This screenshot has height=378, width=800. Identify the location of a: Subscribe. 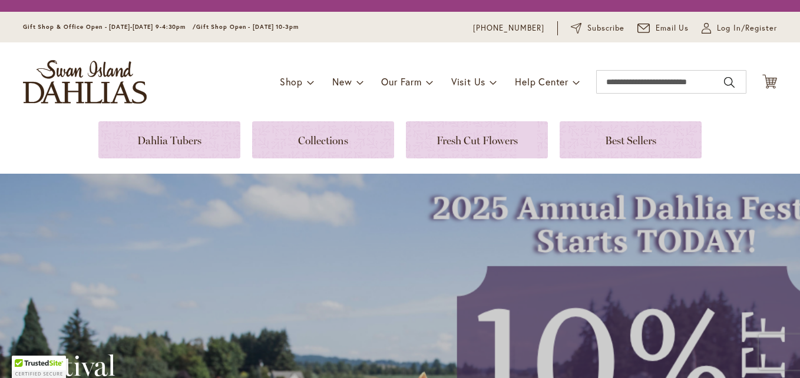
(598, 28).